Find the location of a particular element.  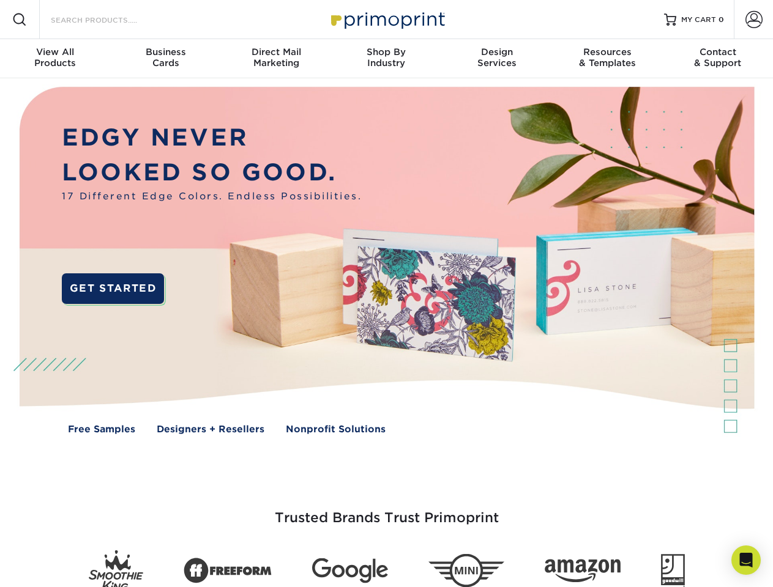

div: & Support is located at coordinates (718, 58).